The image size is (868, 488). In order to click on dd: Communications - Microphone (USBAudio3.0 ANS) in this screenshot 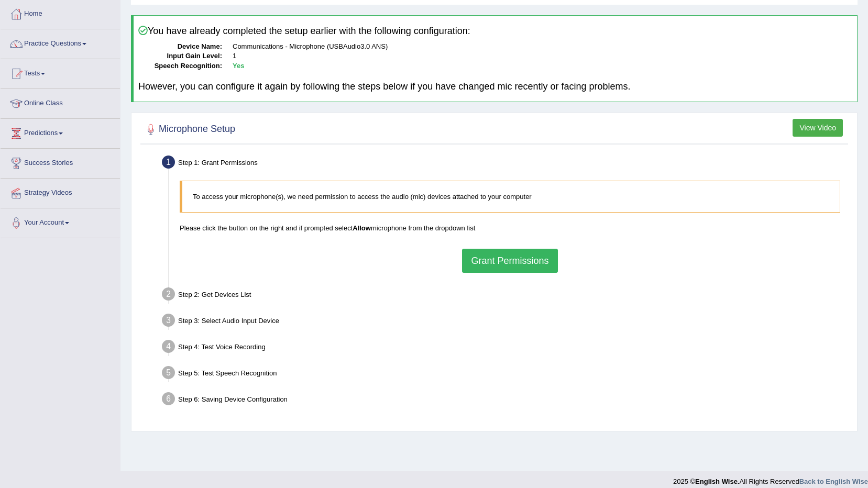, I will do `click(542, 46)`.